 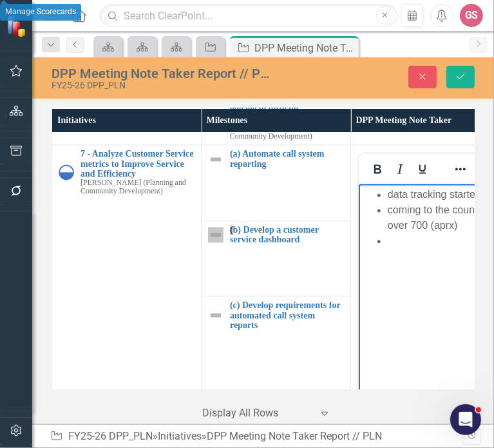 What do you see at coordinates (400, 169) in the screenshot?
I see `button: Italic` at bounding box center [400, 169].